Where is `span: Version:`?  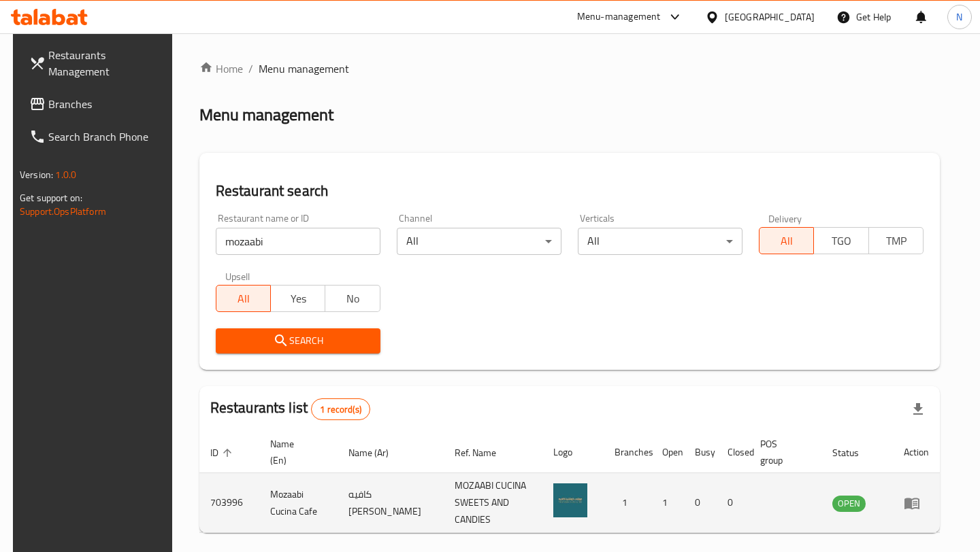
span: Version: is located at coordinates (36, 175).